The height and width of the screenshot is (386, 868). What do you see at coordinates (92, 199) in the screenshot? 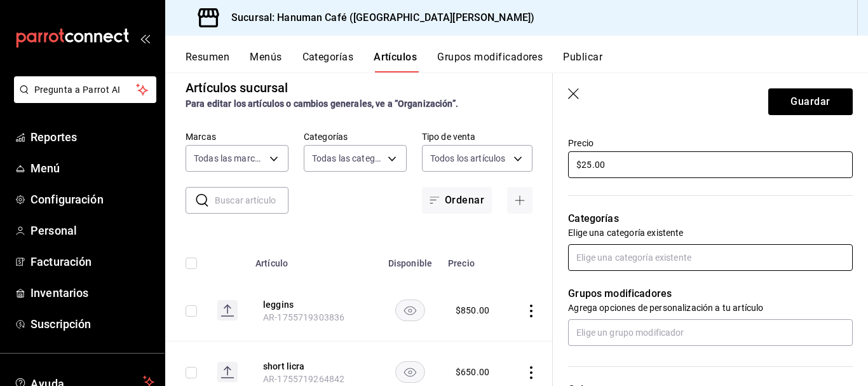
I see `span: Configuración` at bounding box center [92, 199].